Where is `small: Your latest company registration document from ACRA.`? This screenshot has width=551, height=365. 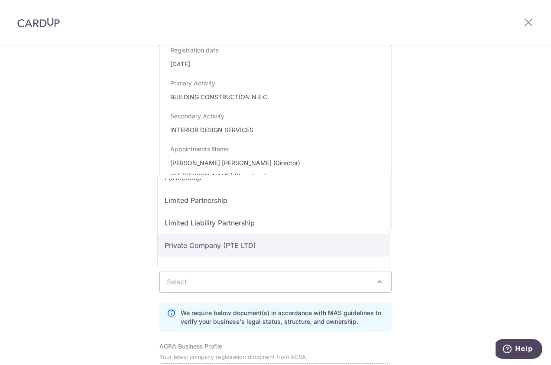
small: Your latest company registration document from ACRA. is located at coordinates (233, 356).